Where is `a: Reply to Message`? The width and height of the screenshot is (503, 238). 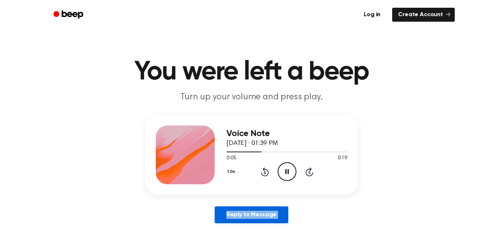
a: Reply to Message is located at coordinates (252, 215).